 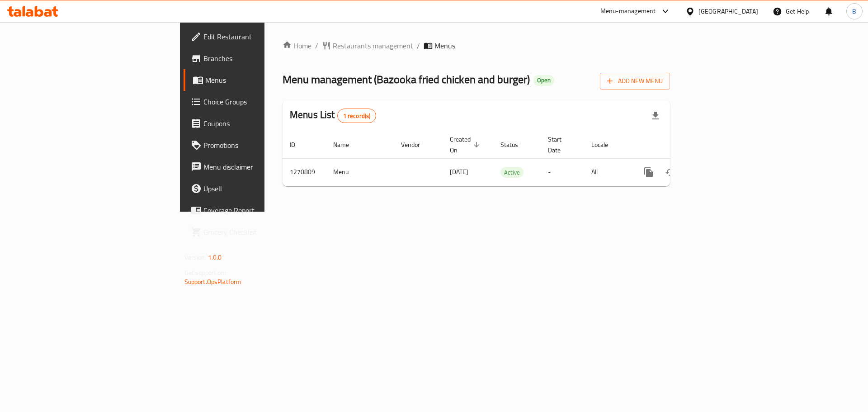 What do you see at coordinates (333, 115) in the screenshot?
I see `h2: Menus List` at bounding box center [333, 115].